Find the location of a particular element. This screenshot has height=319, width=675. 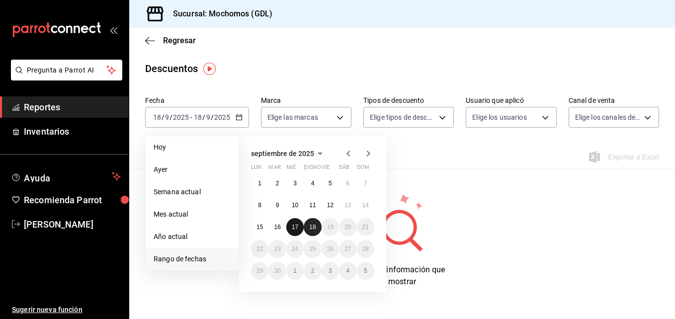

button: 3 de octubre de 2025 is located at coordinates (330, 271).